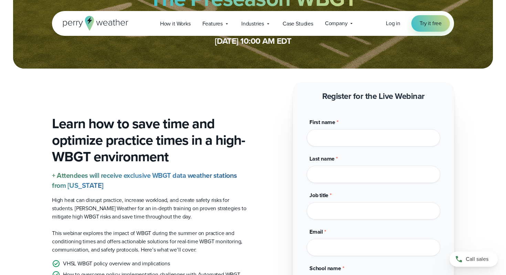 The height and width of the screenshot is (275, 506). What do you see at coordinates (175, 23) in the screenshot?
I see `a: How it Works` at bounding box center [175, 23].